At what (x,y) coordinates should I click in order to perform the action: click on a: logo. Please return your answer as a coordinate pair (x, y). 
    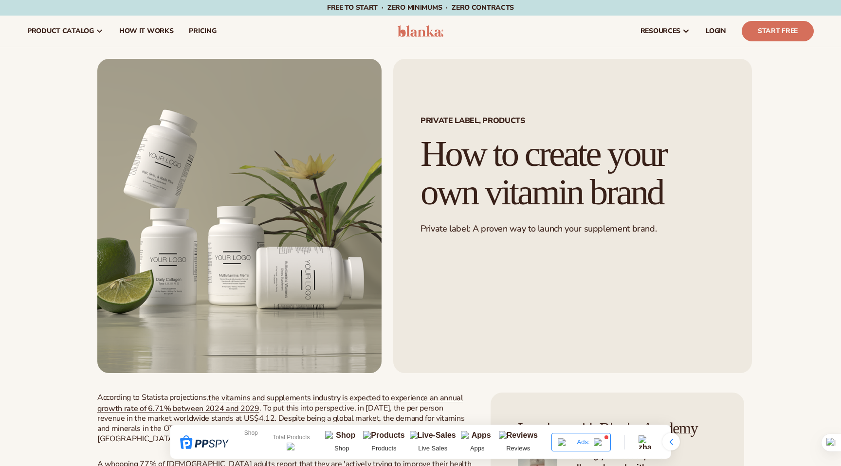
    Looking at the image, I should click on (420, 31).